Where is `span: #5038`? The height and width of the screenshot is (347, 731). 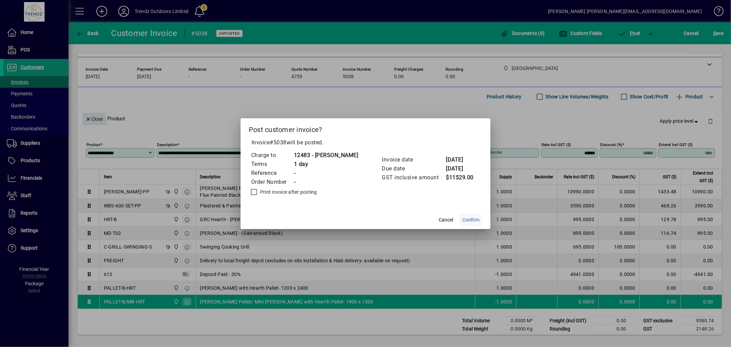 span: #5038 is located at coordinates (278, 142).